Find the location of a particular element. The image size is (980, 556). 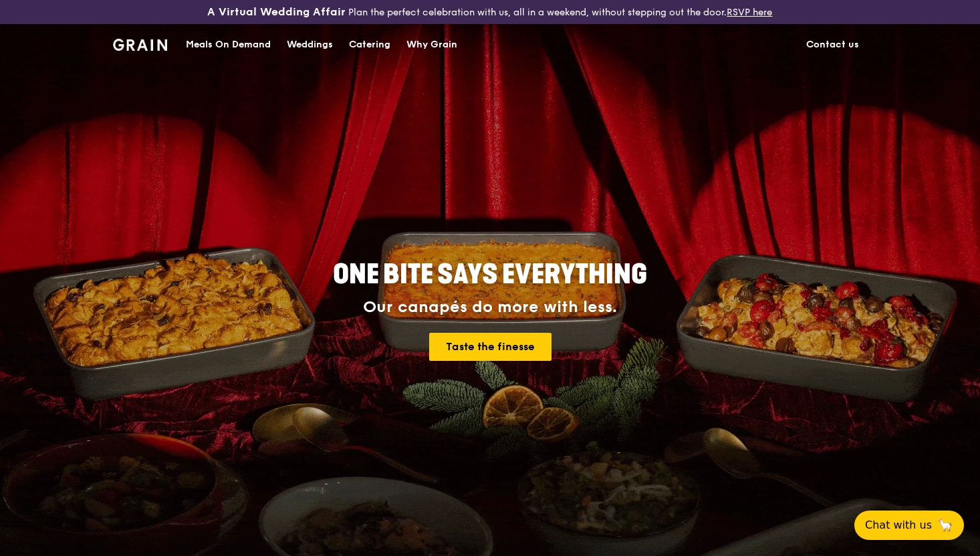

a: Why Grain is located at coordinates (432, 45).